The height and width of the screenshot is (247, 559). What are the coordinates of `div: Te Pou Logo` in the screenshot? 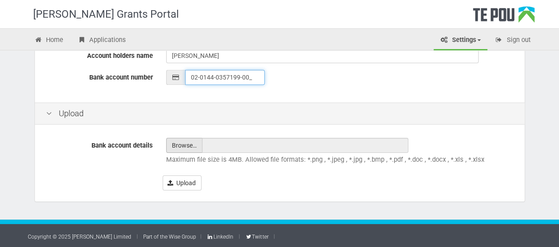 It's located at (504, 17).